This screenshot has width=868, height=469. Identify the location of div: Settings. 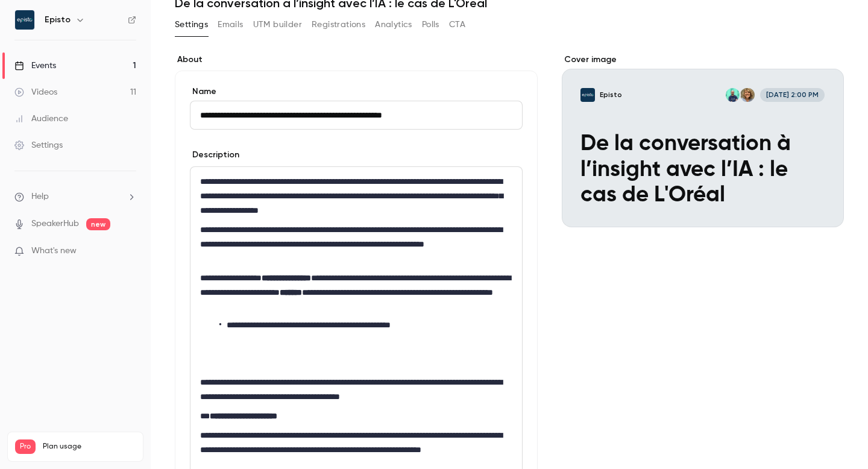
(39, 146).